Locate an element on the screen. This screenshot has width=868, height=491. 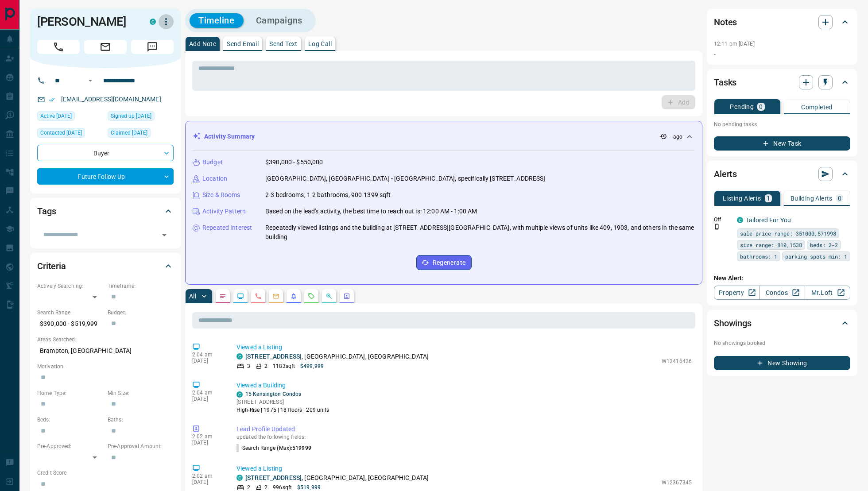
span: Email is located at coordinates (106, 47).